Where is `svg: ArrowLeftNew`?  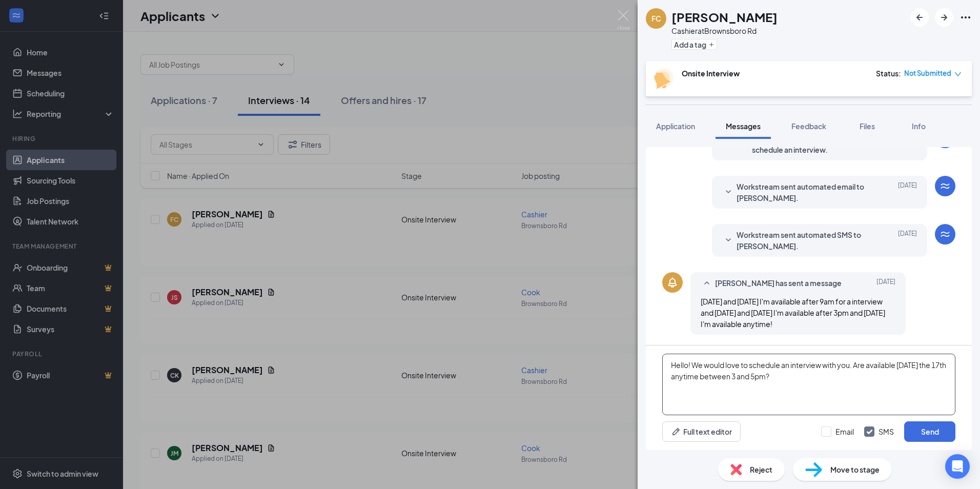
svg: ArrowLeftNew is located at coordinates (919, 17).